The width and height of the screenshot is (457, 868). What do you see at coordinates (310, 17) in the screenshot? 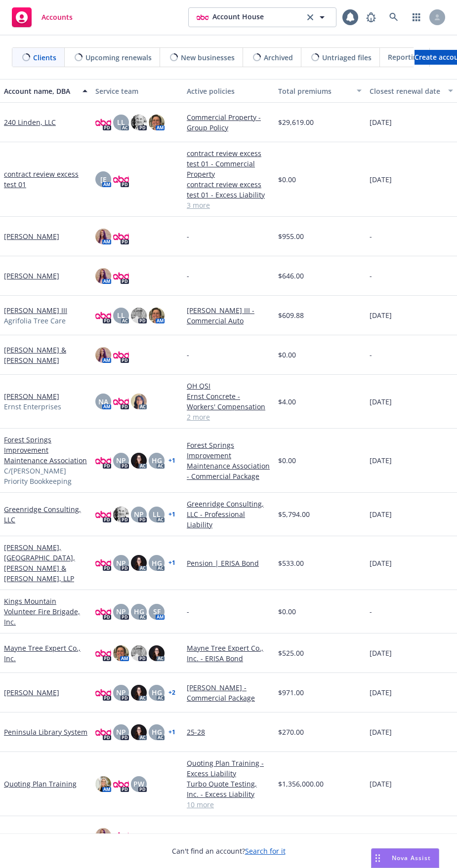
I see `a: clear selection` at bounding box center [310, 17].